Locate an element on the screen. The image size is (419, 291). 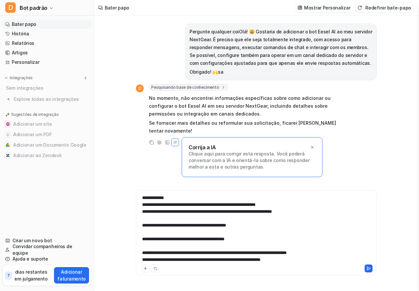
font: dias restantes em julgamento is located at coordinates (31, 275).